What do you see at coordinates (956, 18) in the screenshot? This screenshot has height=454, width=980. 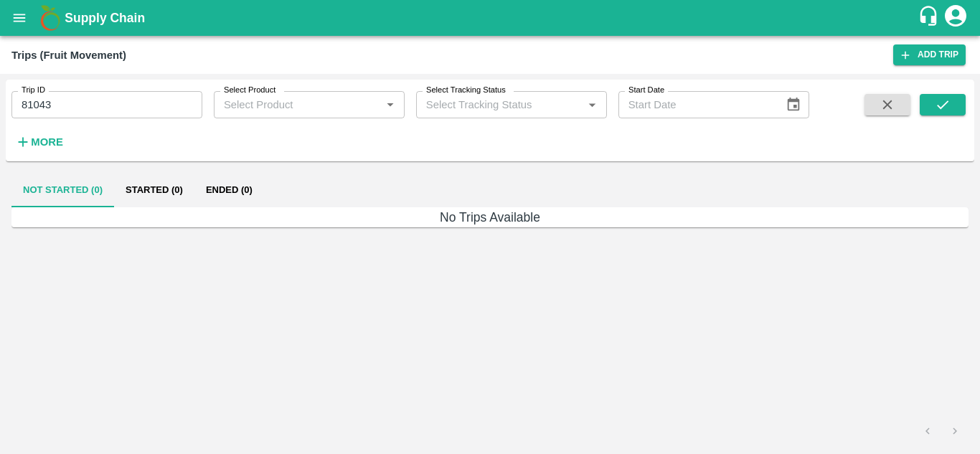 I see `div: account of current user` at bounding box center [956, 18].